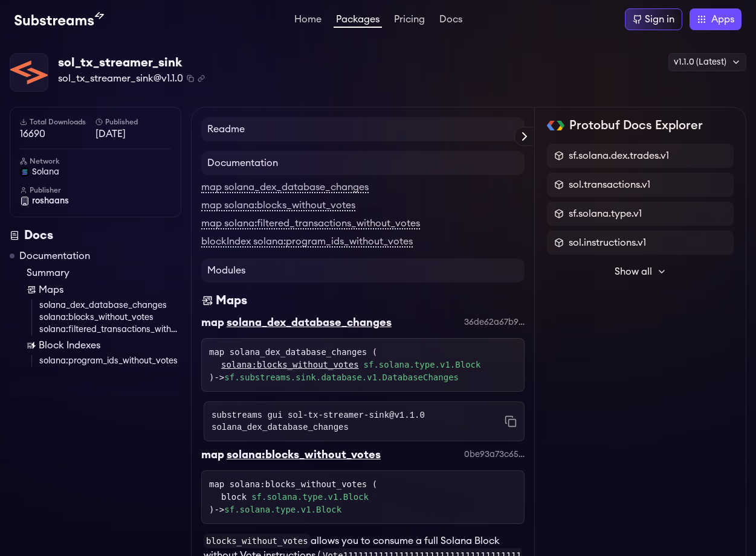 This screenshot has height=556, width=756. Describe the element at coordinates (202, 79) in the screenshot. I see `button: Copy .spkg link to clipboard` at that location.